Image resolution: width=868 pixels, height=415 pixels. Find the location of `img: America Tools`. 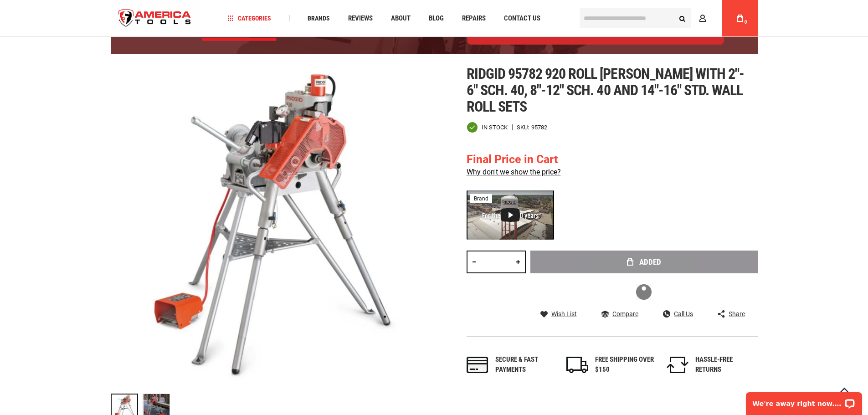

img: America Tools is located at coordinates (155, 18).